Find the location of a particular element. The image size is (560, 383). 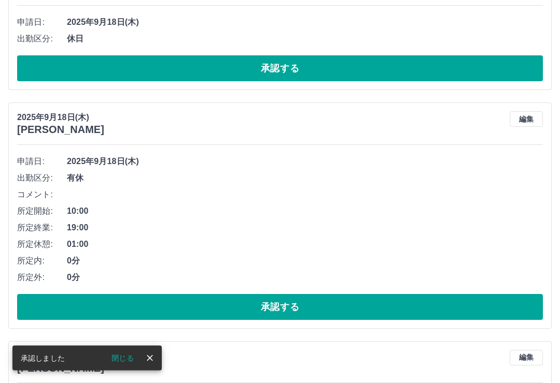

button: 閉じる is located at coordinates (122, 359).